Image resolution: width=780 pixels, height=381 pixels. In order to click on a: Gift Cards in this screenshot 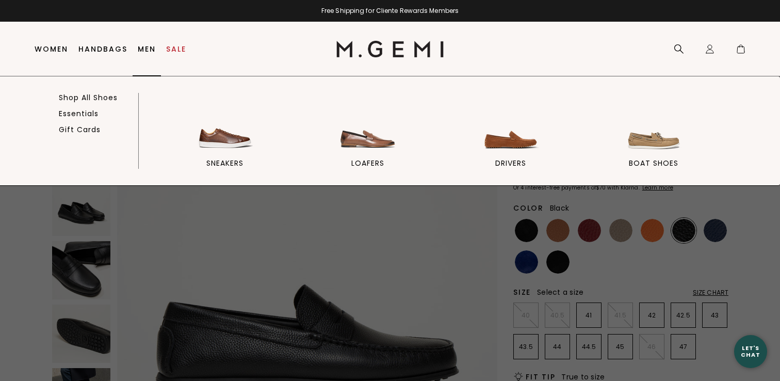, I will do `click(79, 129)`.